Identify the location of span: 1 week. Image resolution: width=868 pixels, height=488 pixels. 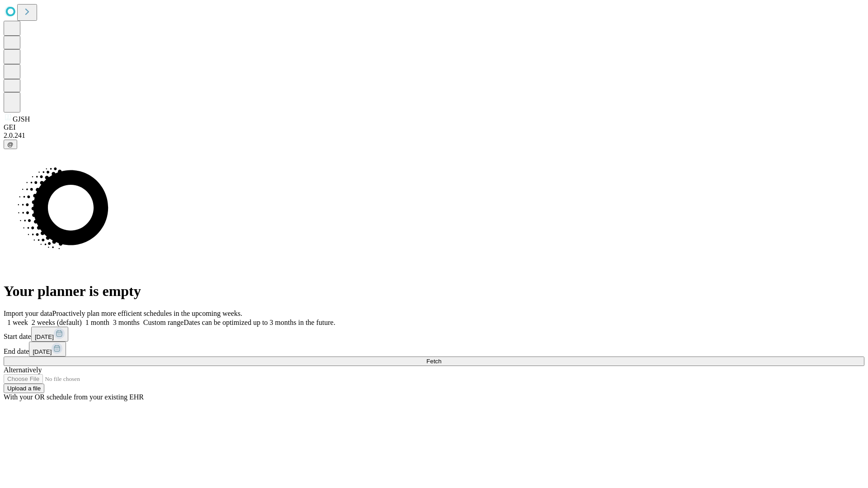
(18, 322).